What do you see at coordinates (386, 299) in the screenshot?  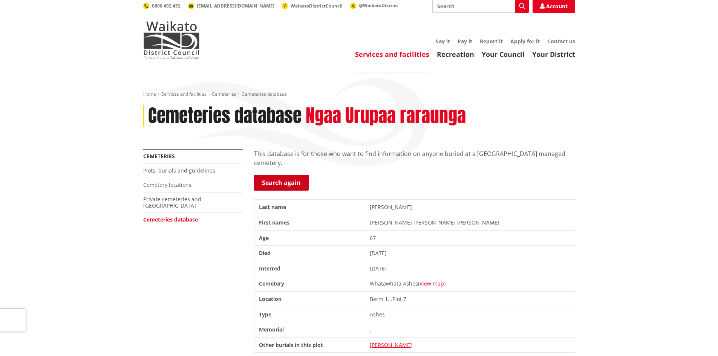 I see `span: 1` at bounding box center [386, 299].